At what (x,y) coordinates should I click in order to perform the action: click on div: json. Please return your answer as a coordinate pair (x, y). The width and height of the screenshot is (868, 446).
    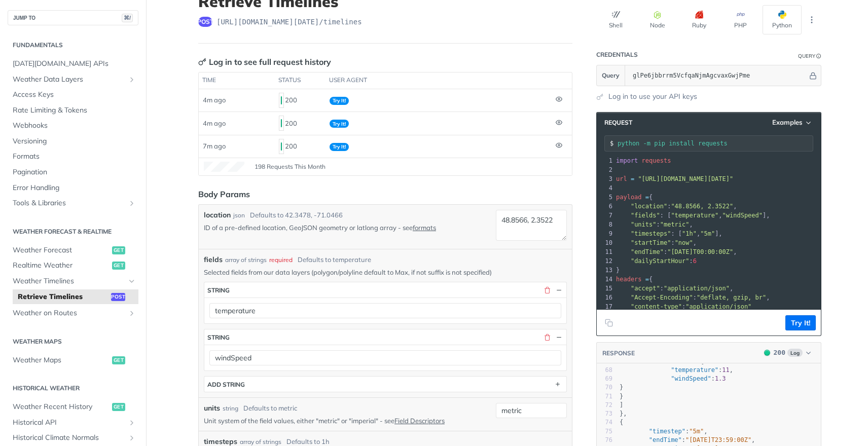
    Looking at the image, I should click on (239, 215).